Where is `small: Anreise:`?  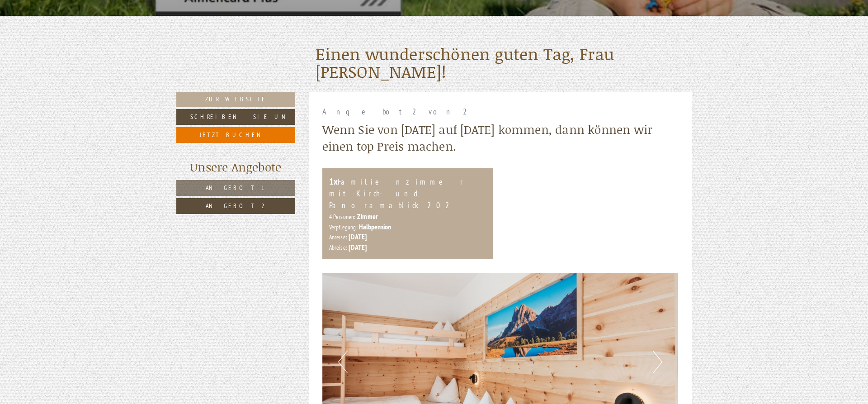
small: Anreise: is located at coordinates (338, 237).